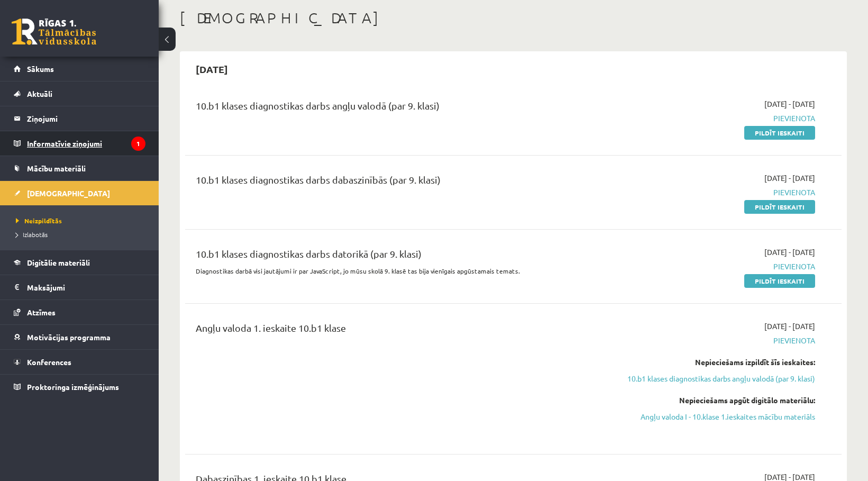 This screenshot has width=868, height=481. Describe the element at coordinates (32, 234) in the screenshot. I see `span: Izlabotās` at that location.